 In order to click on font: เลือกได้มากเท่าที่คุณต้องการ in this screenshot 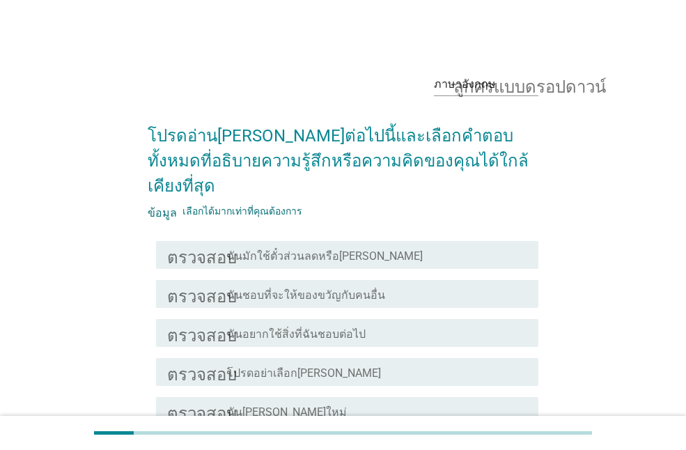, I will do `click(242, 211)`.